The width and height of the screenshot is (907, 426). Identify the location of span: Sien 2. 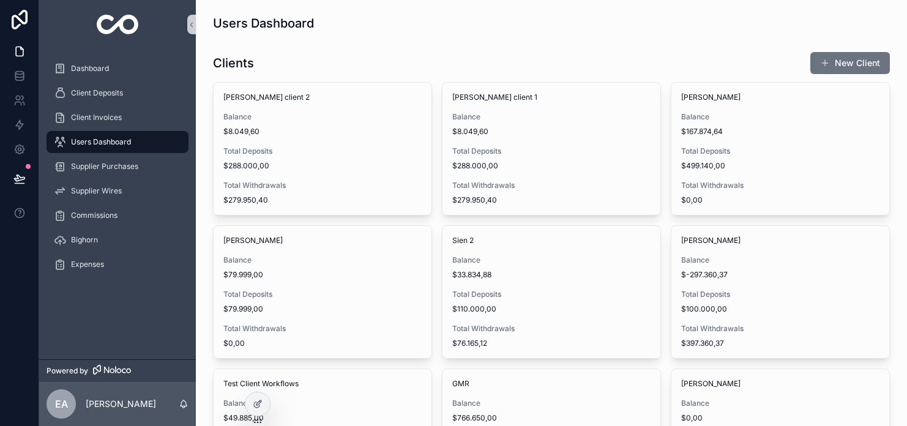
(551, 240).